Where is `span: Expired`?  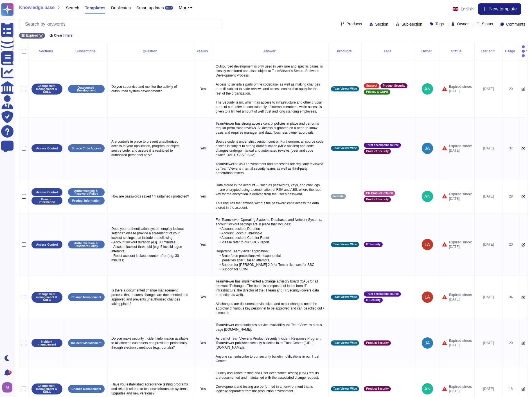 span: Expired is located at coordinates (32, 36).